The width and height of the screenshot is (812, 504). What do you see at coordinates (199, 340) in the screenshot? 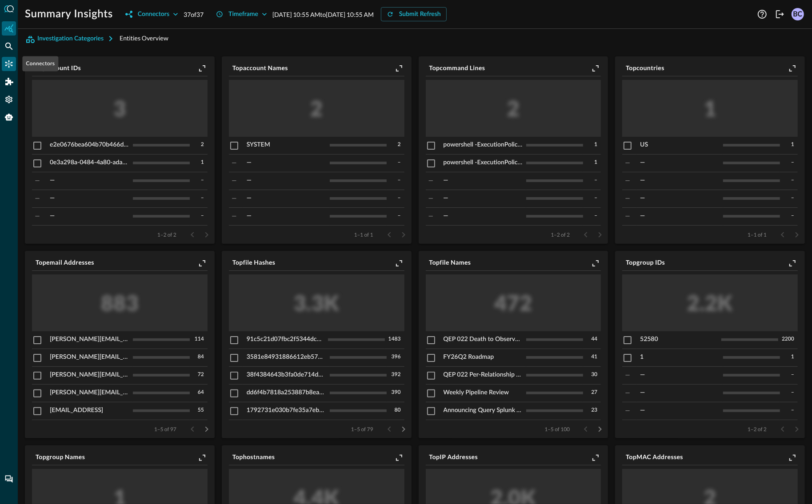
I see `td: 114` at bounding box center [199, 340].